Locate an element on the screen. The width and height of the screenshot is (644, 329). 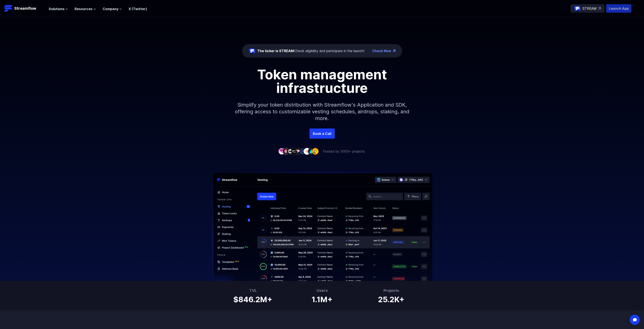
img: company-9 is located at coordinates (315, 151).